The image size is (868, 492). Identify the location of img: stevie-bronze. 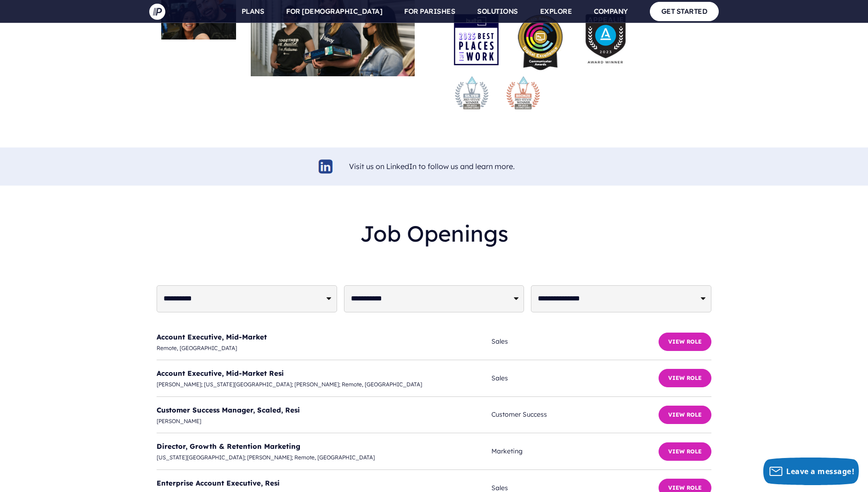
(523, 93).